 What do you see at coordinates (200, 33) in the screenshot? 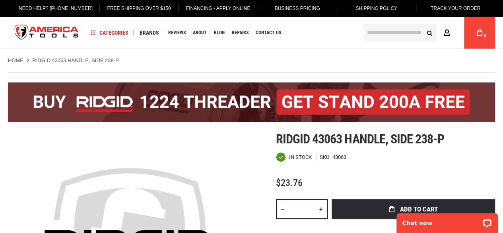
I see `a: About` at bounding box center [200, 33].